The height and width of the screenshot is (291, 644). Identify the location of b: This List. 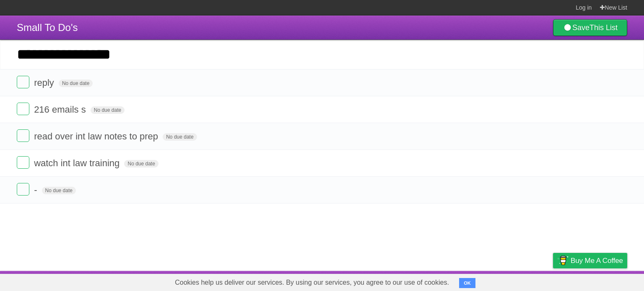
(603, 28).